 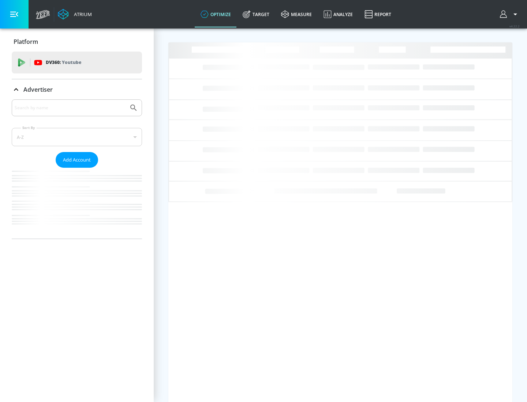 What do you see at coordinates (77, 137) in the screenshot?
I see `div: A-Z` at bounding box center [77, 137].